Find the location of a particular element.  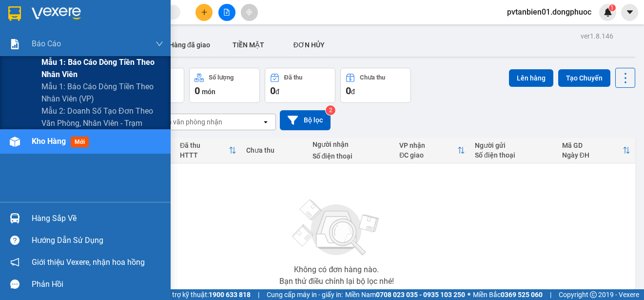

span: Mẫu 1: Báo cáo dòng tiền theo nhân viên (VP) is located at coordinates (103, 93).